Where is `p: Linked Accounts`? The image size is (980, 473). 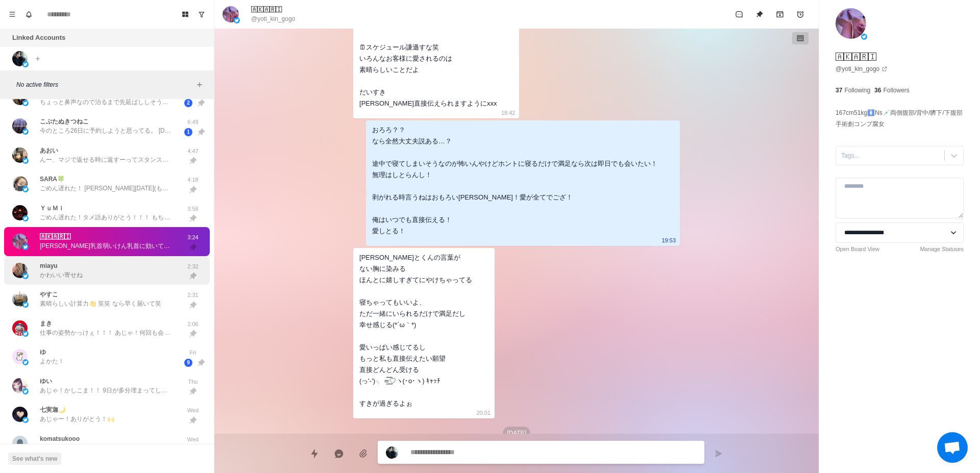 p: Linked Accounts is located at coordinates (39, 38).